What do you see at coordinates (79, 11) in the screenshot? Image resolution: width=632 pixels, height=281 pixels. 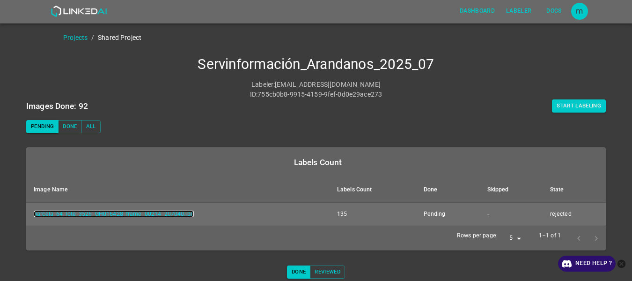 I see `img: LinkedAI` at bounding box center [79, 11].